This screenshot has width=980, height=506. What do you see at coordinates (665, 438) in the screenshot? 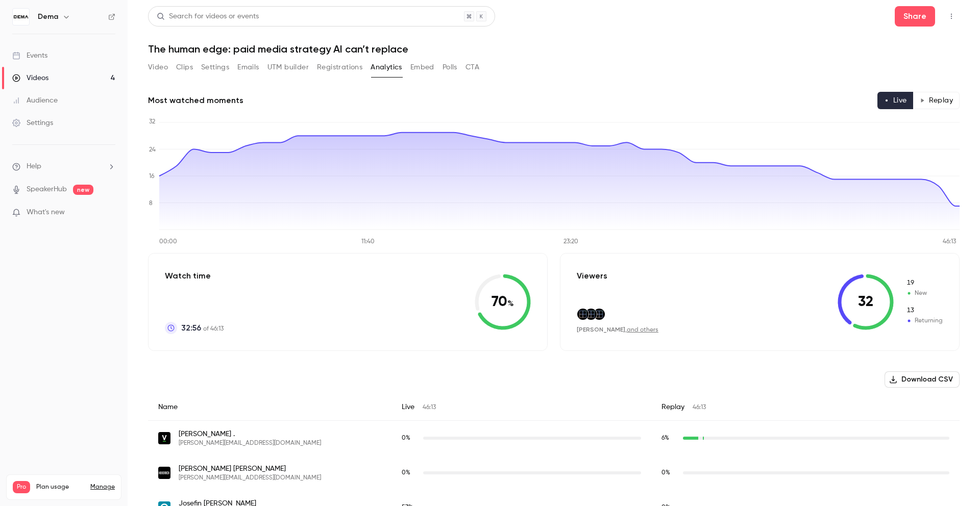
I see `span: 6 %` at bounding box center [665, 438].